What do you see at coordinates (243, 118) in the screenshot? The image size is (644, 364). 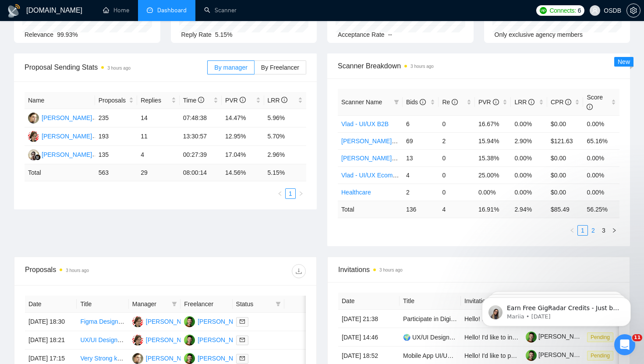 I see `td: 14.47%` at bounding box center [243, 118].